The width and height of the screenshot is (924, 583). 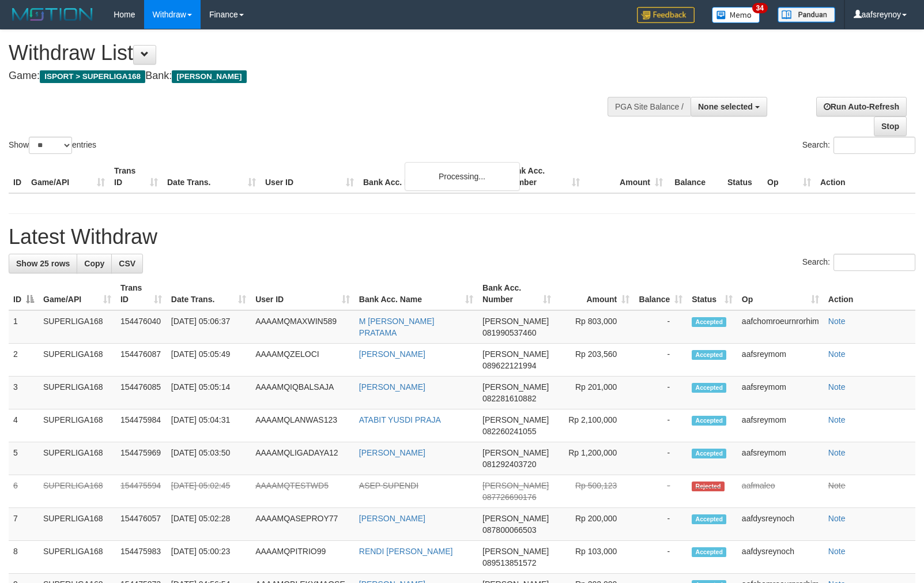 What do you see at coordinates (94, 264) in the screenshot?
I see `span: Copy` at bounding box center [94, 264].